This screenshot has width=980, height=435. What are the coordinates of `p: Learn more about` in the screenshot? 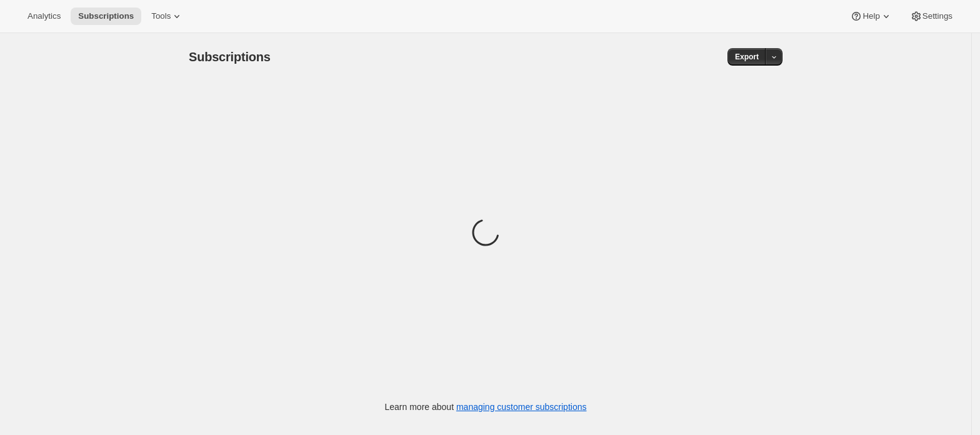 It's located at (486, 407).